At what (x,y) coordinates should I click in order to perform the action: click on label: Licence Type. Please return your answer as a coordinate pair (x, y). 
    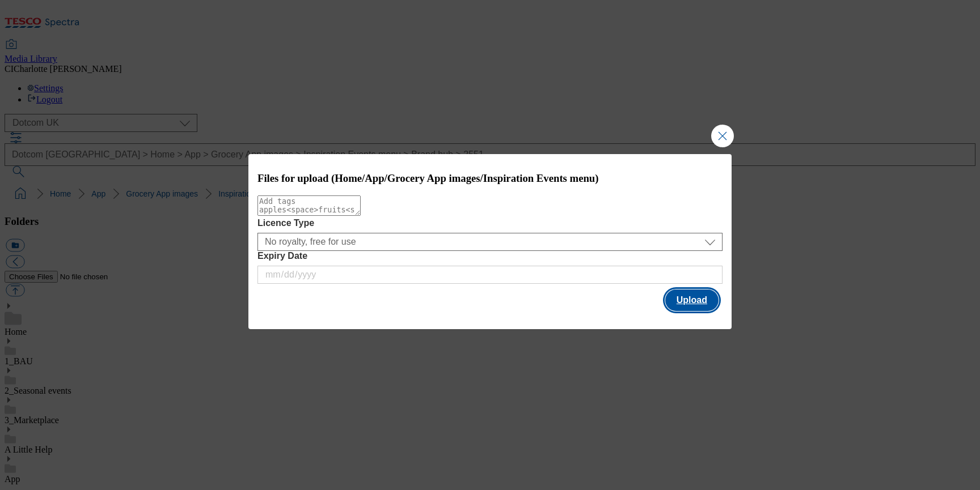
    Looking at the image, I should click on (490, 223).